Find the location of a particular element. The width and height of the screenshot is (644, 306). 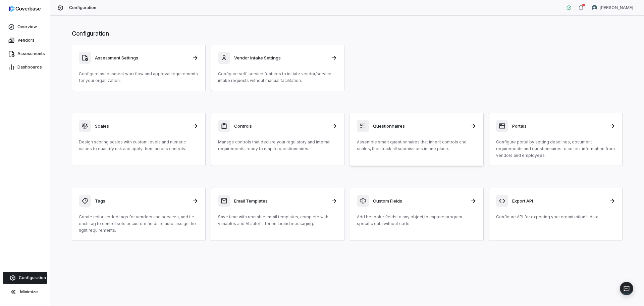

h3: Email Templates is located at coordinates (280, 201).